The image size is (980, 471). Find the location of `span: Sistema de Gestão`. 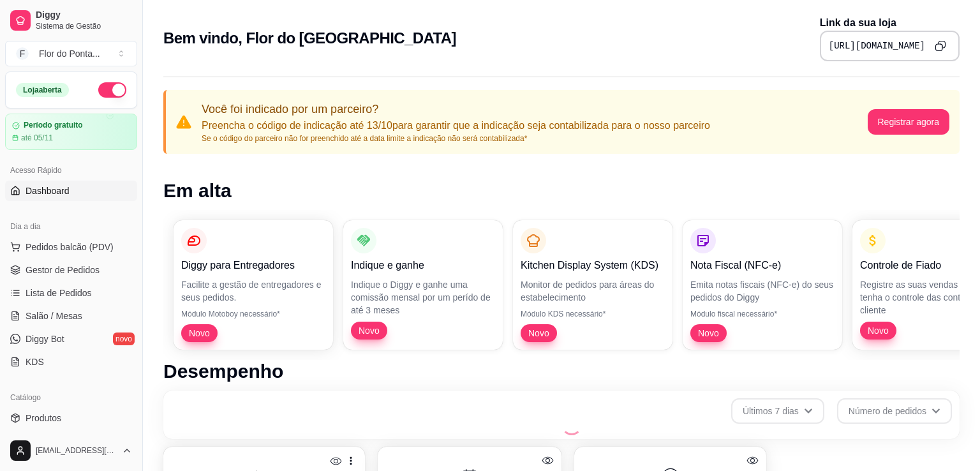

span: Sistema de Gestão is located at coordinates (84, 26).